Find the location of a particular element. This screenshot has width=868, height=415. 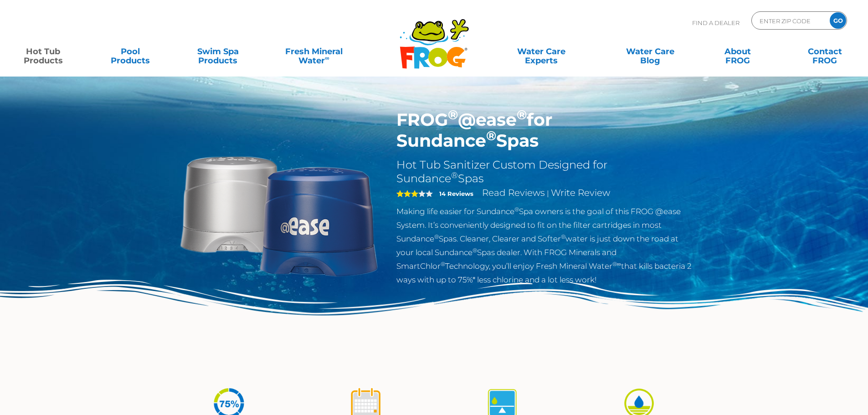

a: ContactFROG is located at coordinates (825, 52).